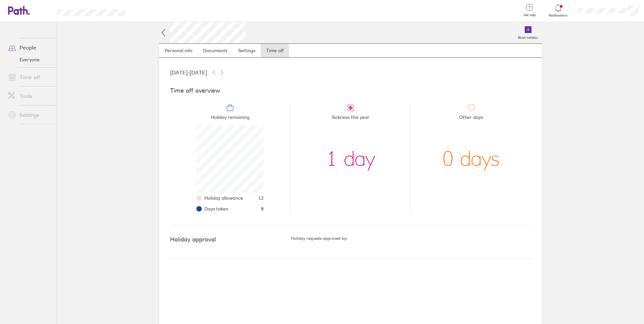 The width and height of the screenshot is (644, 324). I want to click on a: Tools, so click(29, 96).